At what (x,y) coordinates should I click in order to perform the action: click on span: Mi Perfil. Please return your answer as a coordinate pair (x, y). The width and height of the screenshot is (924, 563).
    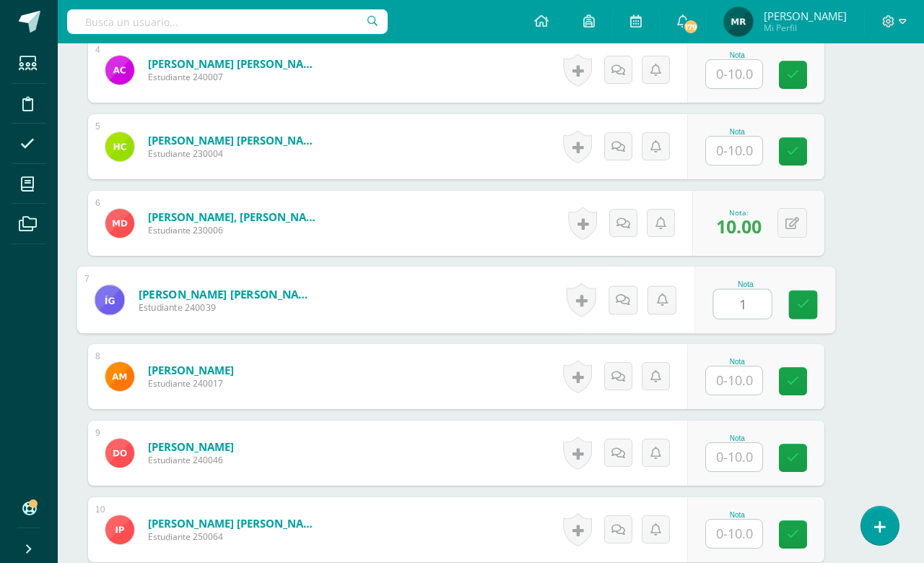
    Looking at the image, I should click on (805, 28).